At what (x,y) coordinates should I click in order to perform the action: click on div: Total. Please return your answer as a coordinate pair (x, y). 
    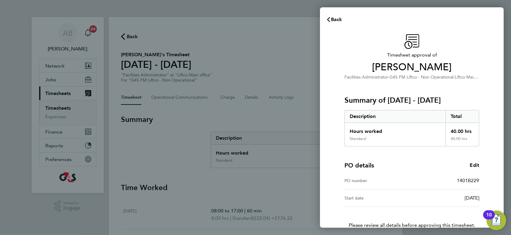
    Looking at the image, I should click on (462, 117).